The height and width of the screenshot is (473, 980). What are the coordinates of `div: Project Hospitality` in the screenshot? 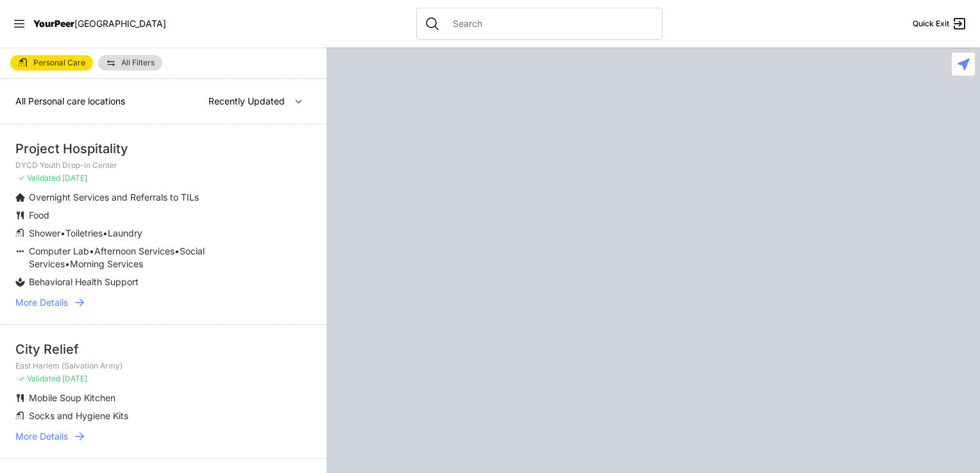 It's located at (163, 149).